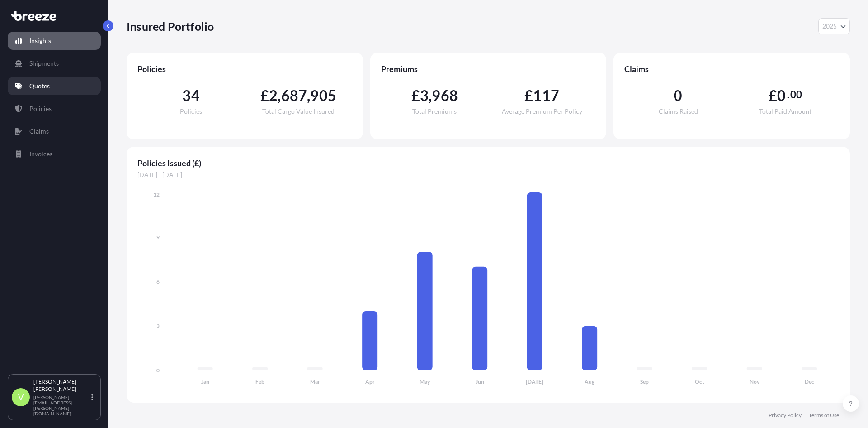 This screenshot has width=868, height=428. What do you see at coordinates (488, 163) in the screenshot?
I see `span: Policies Issued (£)` at bounding box center [488, 163].